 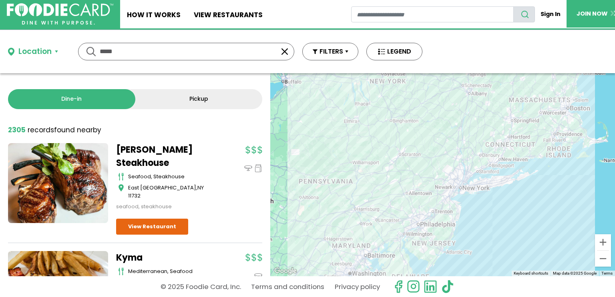 I want to click on a: Privacy policy, so click(x=357, y=287).